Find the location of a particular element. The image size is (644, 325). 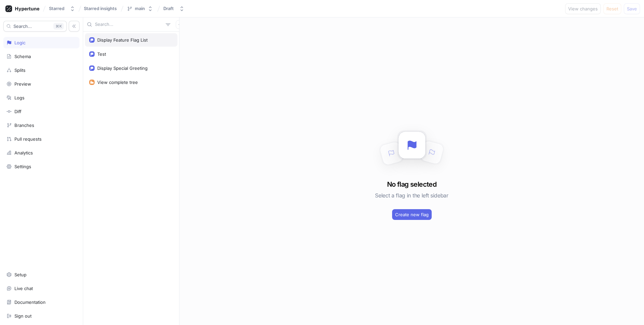

div: Display Feature Flag List is located at coordinates (123, 40).